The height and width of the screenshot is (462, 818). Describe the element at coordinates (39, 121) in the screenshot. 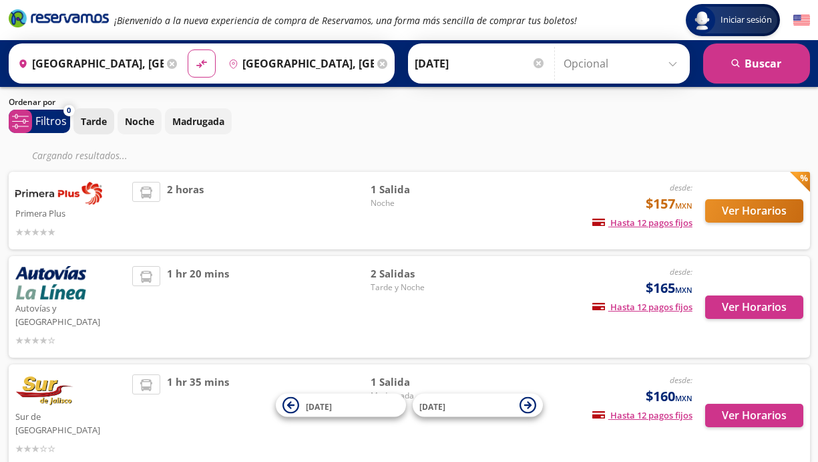

I see `button: 0Filtros` at that location.